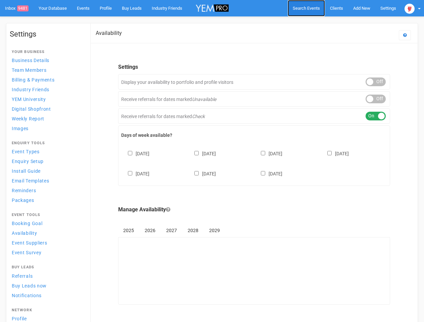 This screenshot has width=424, height=322. Describe the element at coordinates (47, 171) in the screenshot. I see `a: Install Guide` at that location.